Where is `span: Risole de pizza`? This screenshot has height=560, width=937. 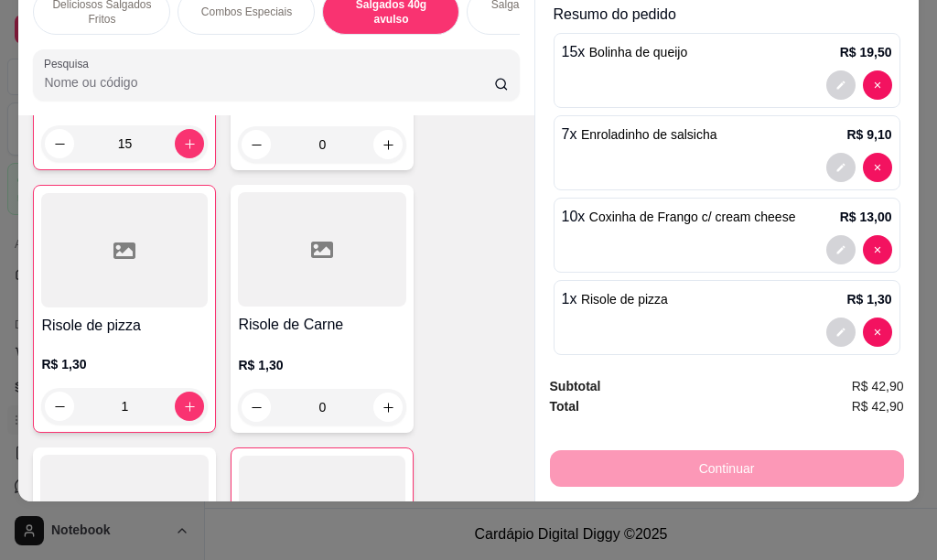 span: Risole de pizza is located at coordinates (624, 299).